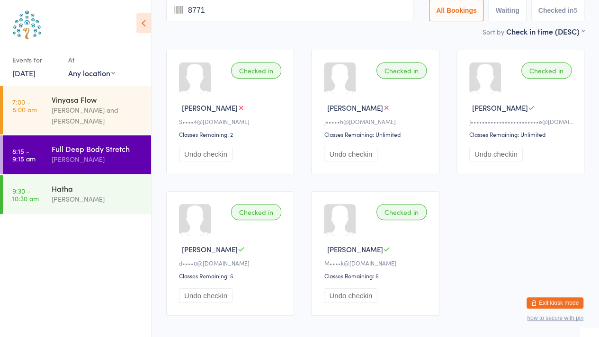 The height and width of the screenshot is (337, 599). I want to click on div: Full Deep Body Stretch, so click(97, 149).